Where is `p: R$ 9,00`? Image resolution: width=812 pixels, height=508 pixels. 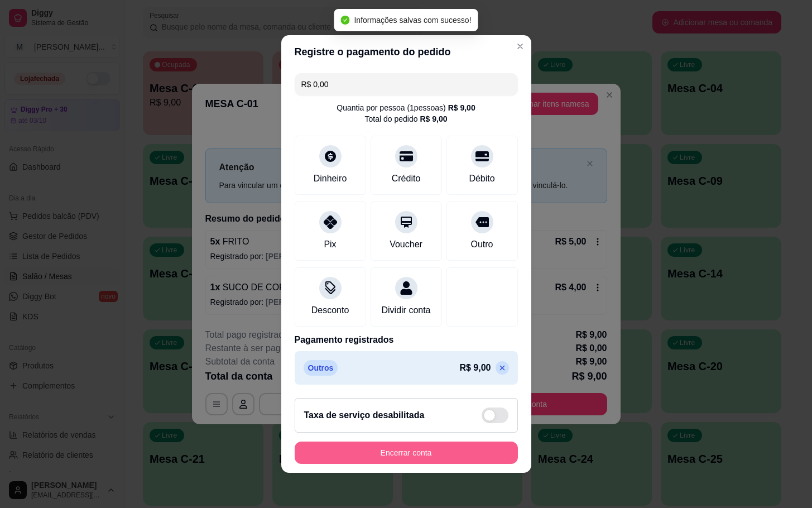
p: R$ 9,00 is located at coordinates (475, 368).